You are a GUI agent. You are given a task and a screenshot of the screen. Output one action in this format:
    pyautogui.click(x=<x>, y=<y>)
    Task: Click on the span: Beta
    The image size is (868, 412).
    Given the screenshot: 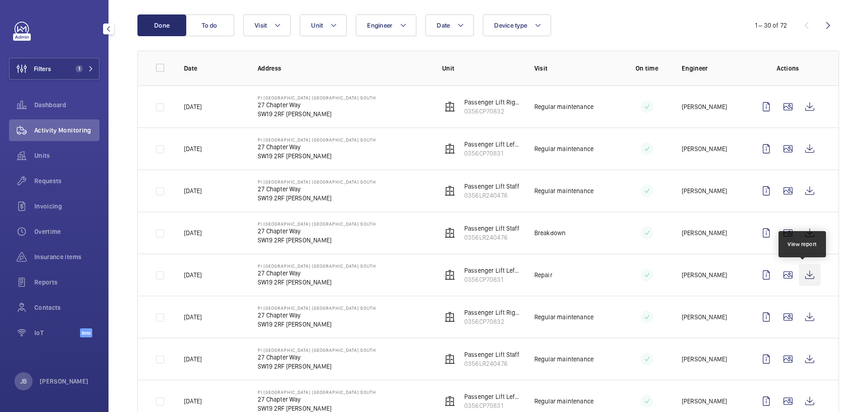 What is the action you would take?
    pyautogui.click(x=86, y=333)
    